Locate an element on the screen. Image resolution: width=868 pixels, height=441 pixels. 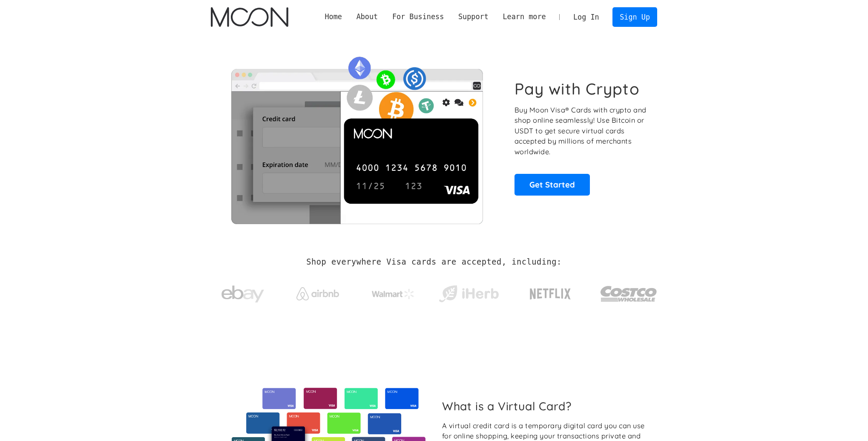
a: Costco is located at coordinates (629, 291).